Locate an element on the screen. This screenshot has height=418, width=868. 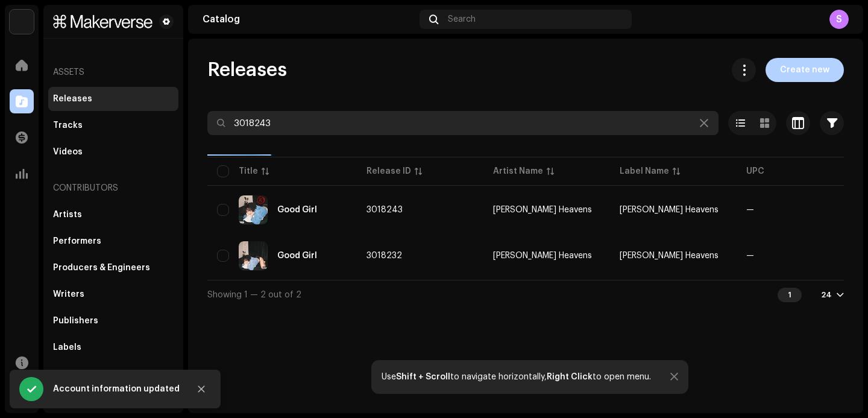
div: Tracks is located at coordinates (68, 126).